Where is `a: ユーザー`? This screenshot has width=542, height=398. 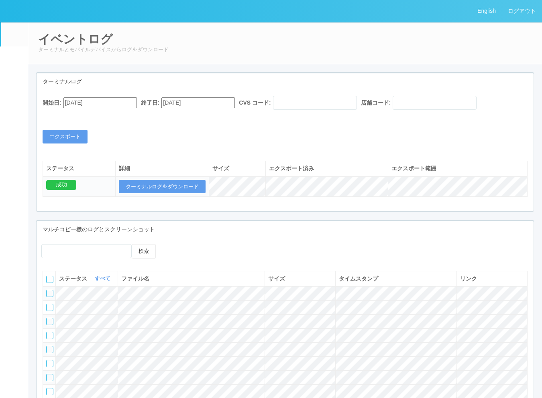 a: ユーザー is located at coordinates (14, 59).